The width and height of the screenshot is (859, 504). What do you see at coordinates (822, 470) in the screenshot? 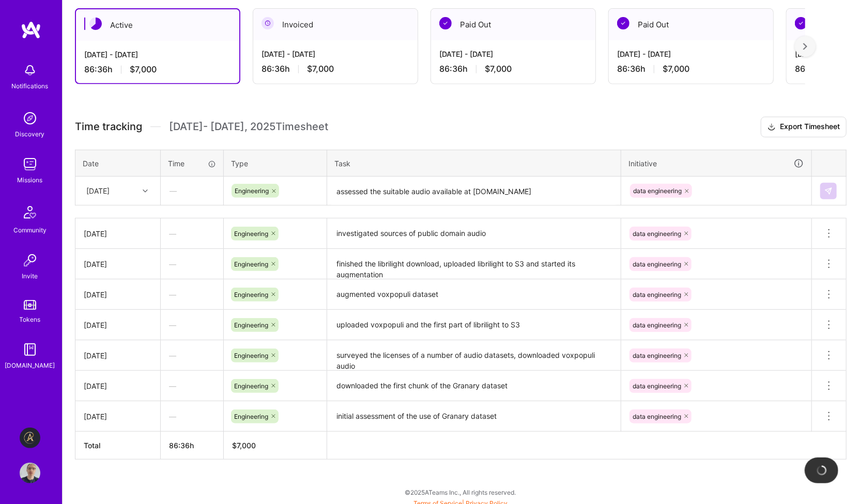
I see `img: loading` at bounding box center [822, 470].